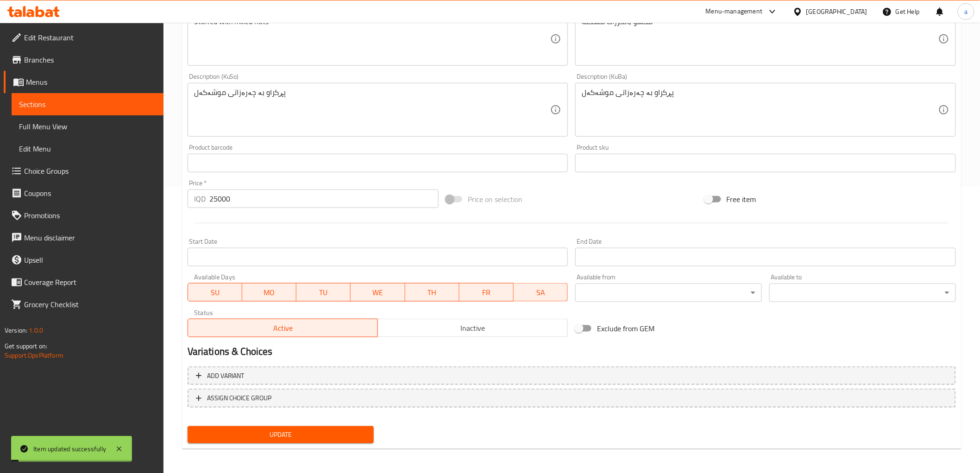 The height and width of the screenshot is (473, 980). What do you see at coordinates (572, 375) in the screenshot?
I see `button: Add variant` at bounding box center [572, 375].